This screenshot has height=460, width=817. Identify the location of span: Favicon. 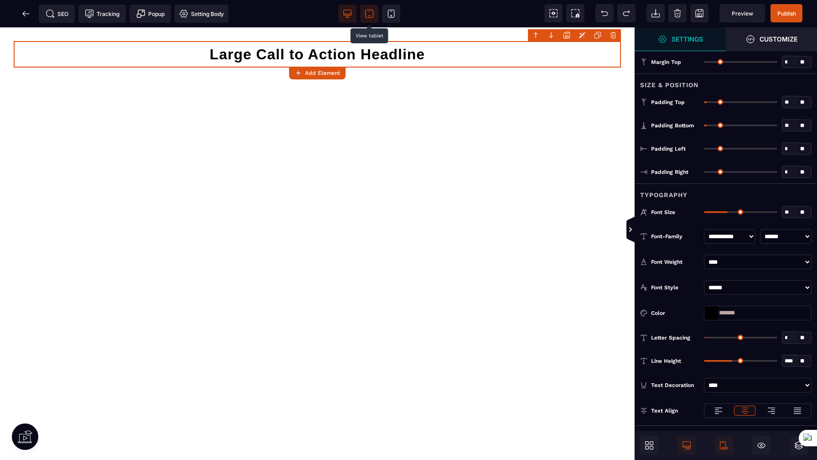
(202, 14).